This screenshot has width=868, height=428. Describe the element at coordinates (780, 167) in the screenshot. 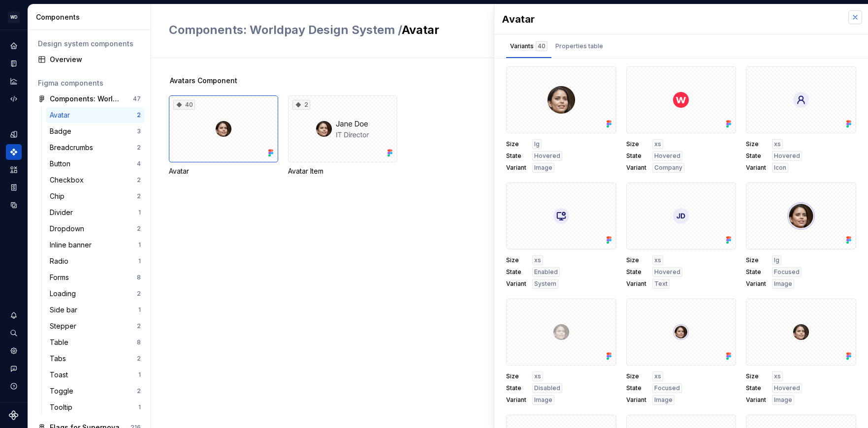

I see `span: Icon` at that location.